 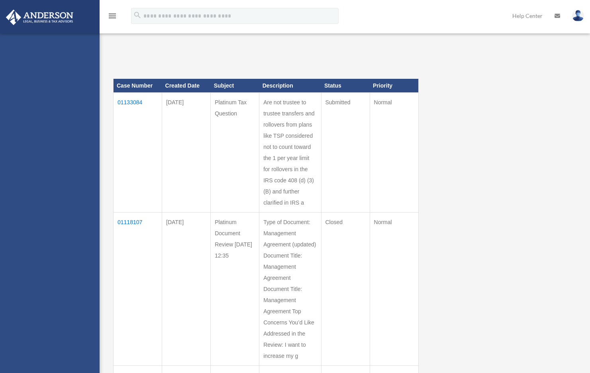 What do you see at coordinates (138, 152) in the screenshot?
I see `td: 01133084` at bounding box center [138, 152].